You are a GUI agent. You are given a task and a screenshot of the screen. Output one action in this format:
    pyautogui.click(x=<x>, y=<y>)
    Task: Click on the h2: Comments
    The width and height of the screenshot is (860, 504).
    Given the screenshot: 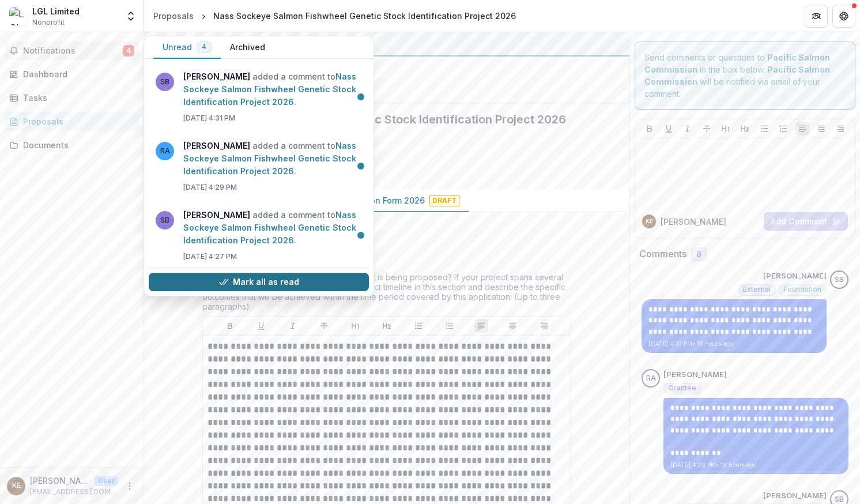 What is the action you would take?
    pyautogui.click(x=663, y=253)
    